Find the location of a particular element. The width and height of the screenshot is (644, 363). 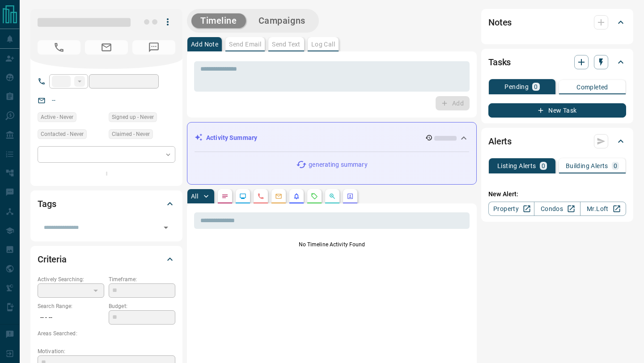

button: New Task is located at coordinates (557, 110).